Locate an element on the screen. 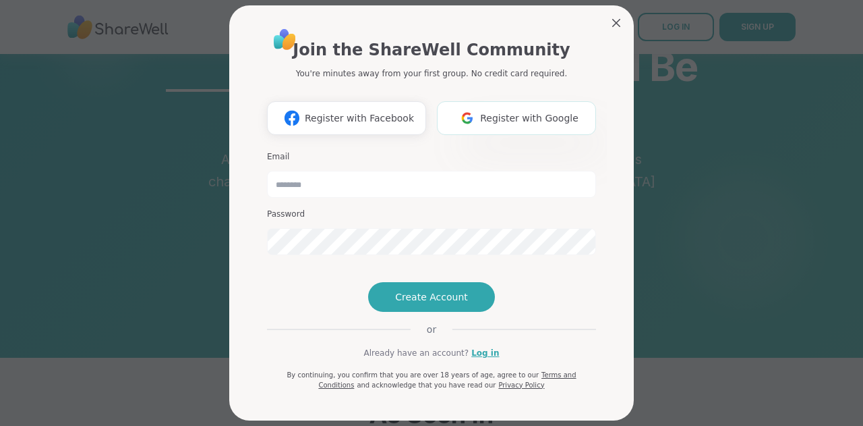 This screenshot has width=863, height=426. h1: Join the ShareWell Community is located at coordinates (431, 50).